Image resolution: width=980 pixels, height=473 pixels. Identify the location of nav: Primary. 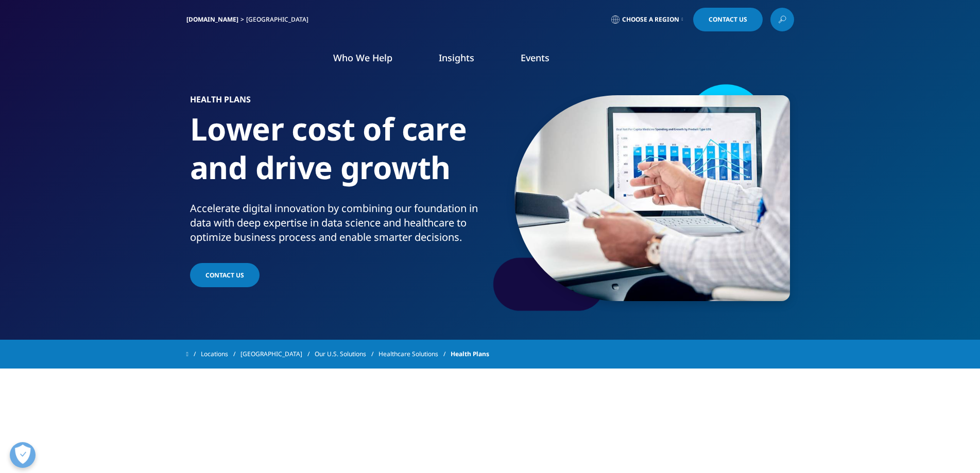
(534, 60).